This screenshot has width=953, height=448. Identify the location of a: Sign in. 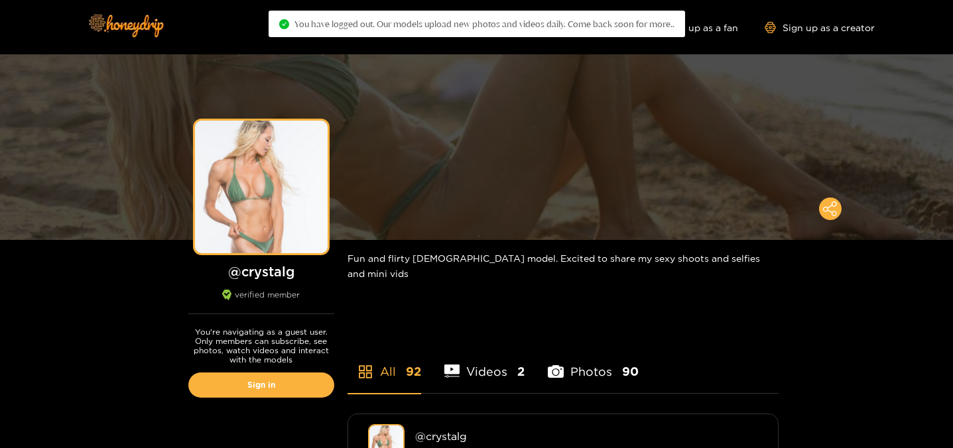
(261, 385).